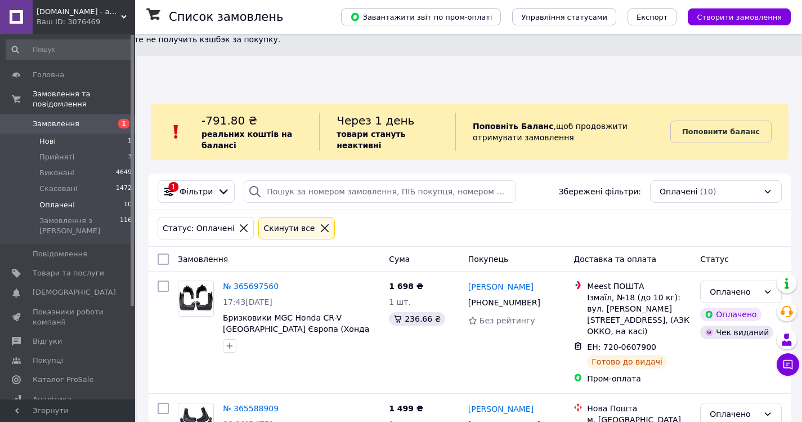  Describe the element at coordinates (63, 380) in the screenshot. I see `span: Каталог ProSale` at that location.